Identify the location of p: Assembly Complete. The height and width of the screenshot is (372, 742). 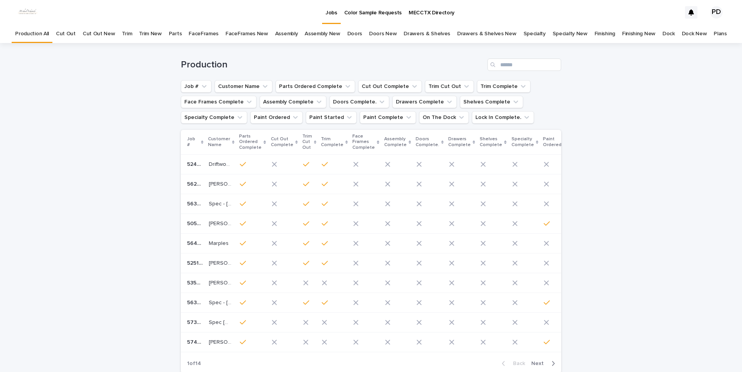
(395, 142).